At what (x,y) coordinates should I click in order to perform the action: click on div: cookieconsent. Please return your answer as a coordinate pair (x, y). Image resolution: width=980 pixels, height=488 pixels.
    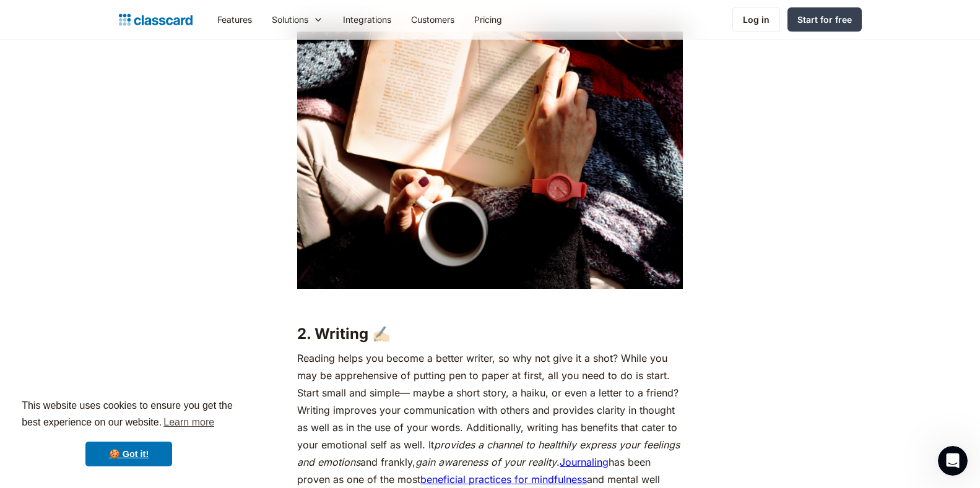
    Looking at the image, I should click on (129, 433).